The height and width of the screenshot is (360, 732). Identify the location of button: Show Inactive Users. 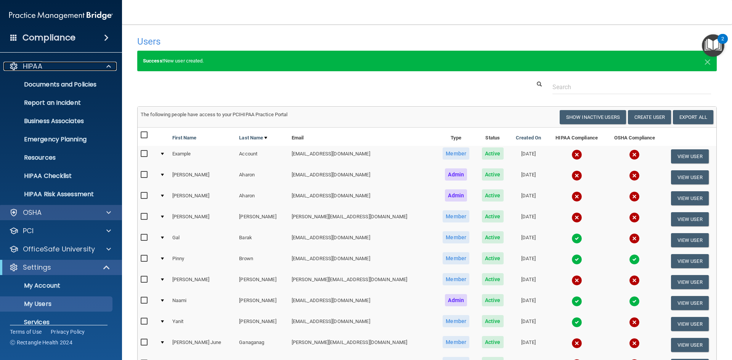
(593, 117).